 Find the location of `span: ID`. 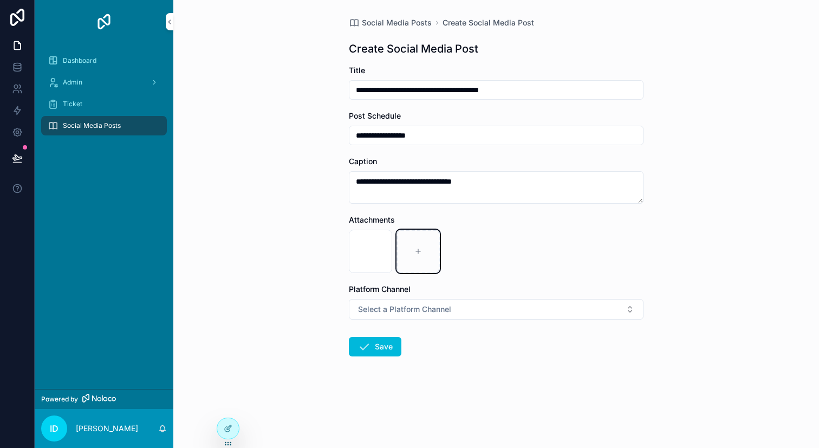

span: ID is located at coordinates (54, 428).